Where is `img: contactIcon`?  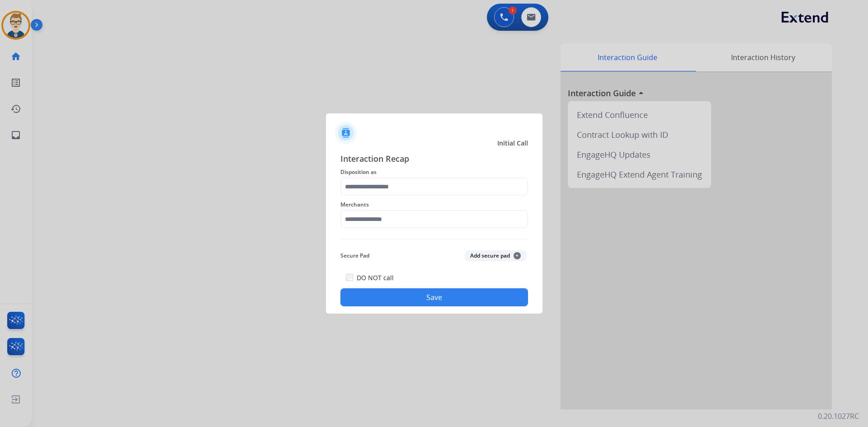 img: contactIcon is located at coordinates (346, 133).